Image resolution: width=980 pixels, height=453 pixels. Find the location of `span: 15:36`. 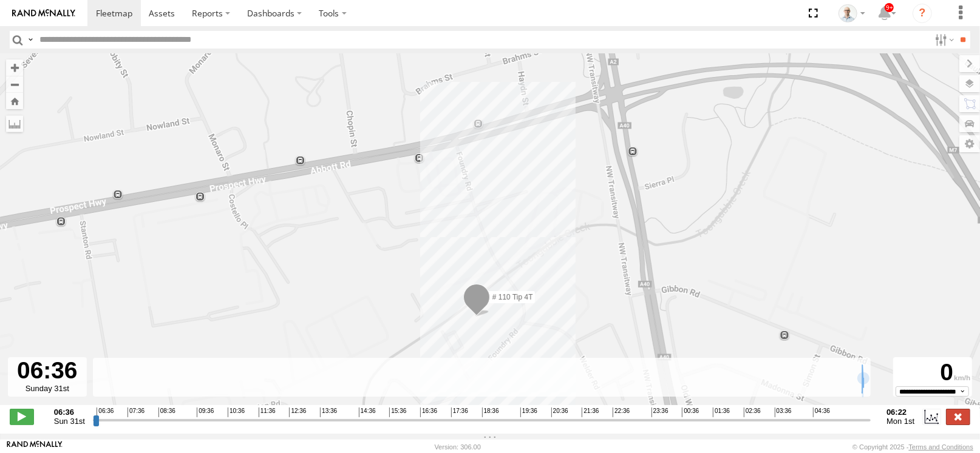

span: 15:36 is located at coordinates (397, 413).